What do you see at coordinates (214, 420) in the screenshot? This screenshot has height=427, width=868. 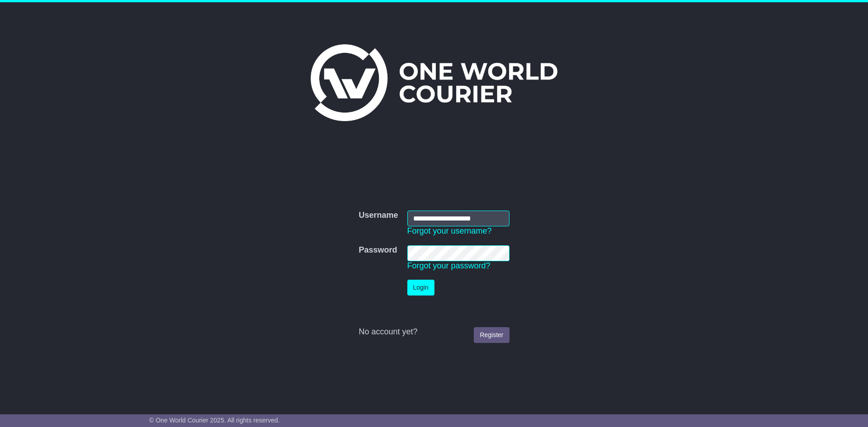 I see `span: © One World Courier 2025. All rights reserved.` at bounding box center [214, 420].